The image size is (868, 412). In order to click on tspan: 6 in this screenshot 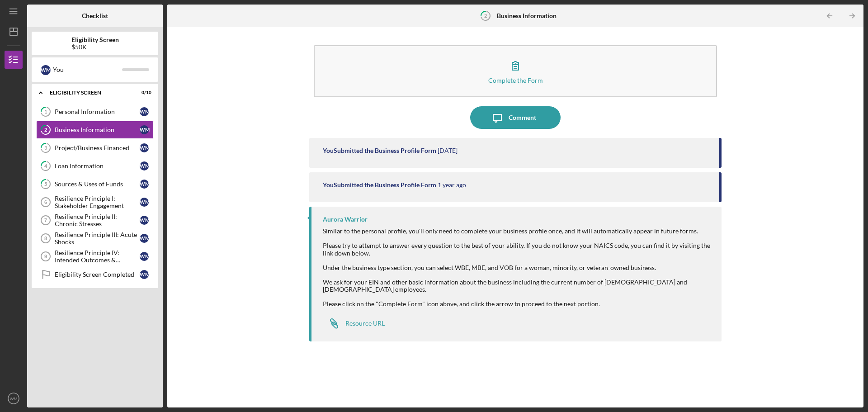, I will do `click(46, 202)`.